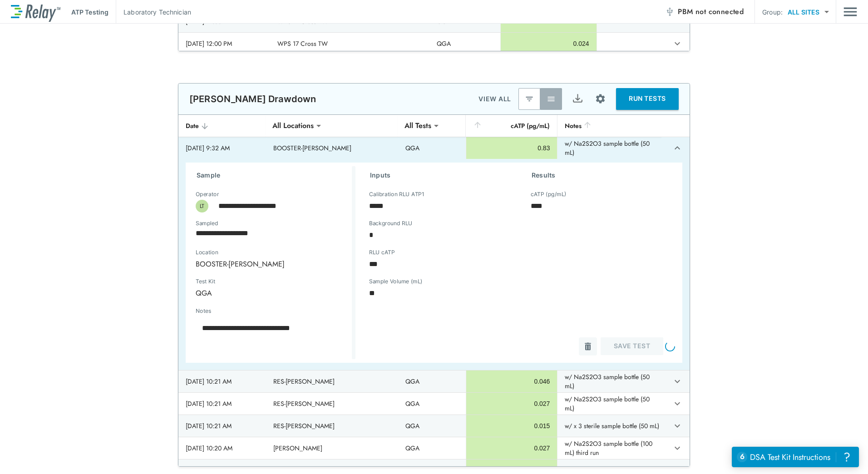  Describe the element at coordinates (396, 282) in the screenshot. I see `label: Sample Volume (mL)` at that location.